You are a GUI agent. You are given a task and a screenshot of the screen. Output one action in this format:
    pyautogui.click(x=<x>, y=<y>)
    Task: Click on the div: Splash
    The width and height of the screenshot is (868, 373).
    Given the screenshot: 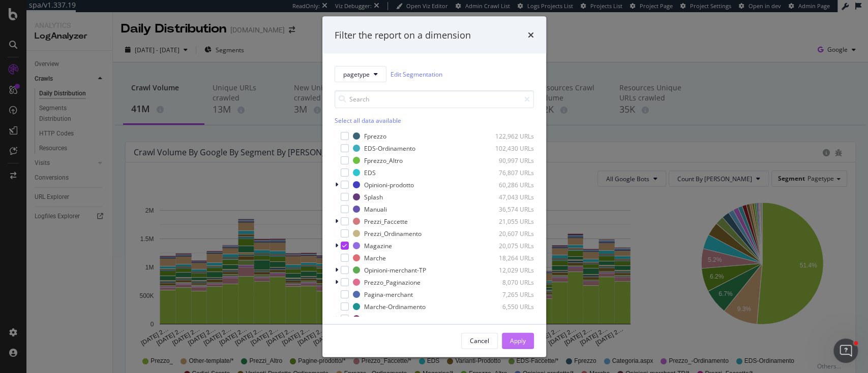 What is the action you would take?
    pyautogui.click(x=373, y=197)
    